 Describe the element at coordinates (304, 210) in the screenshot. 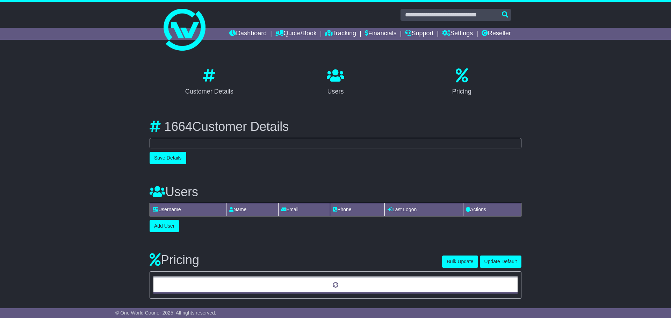

I see `td: Email` at that location.